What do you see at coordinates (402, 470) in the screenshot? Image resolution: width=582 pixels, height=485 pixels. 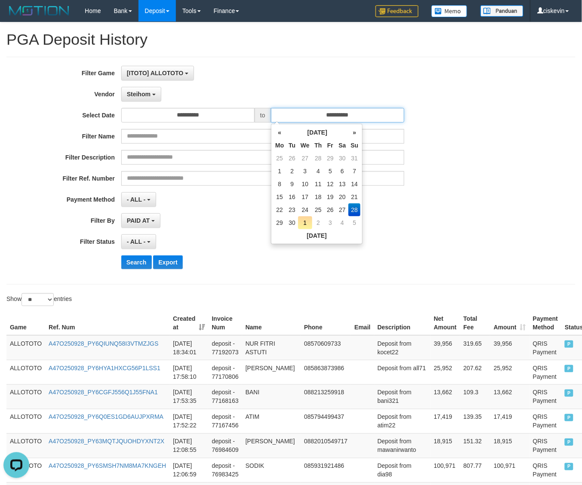 I see `td: Deposit from dia98` at bounding box center [402, 470].